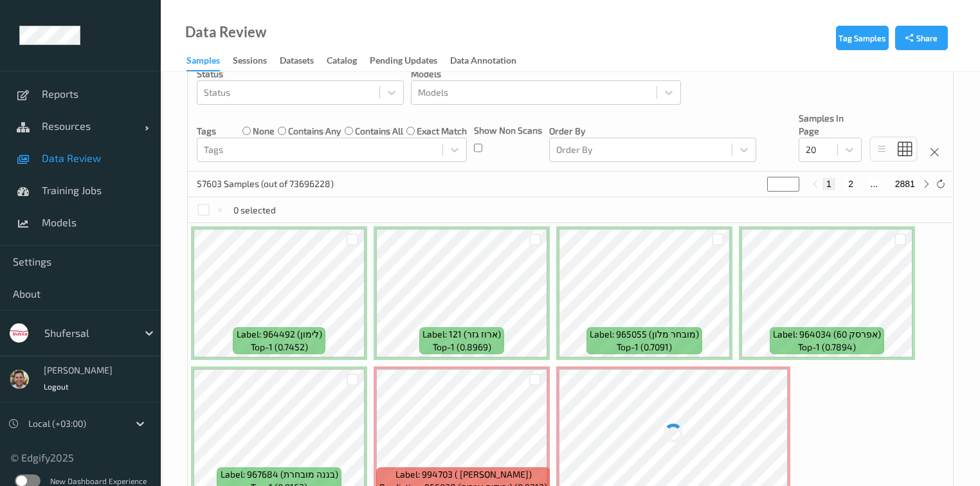  What do you see at coordinates (829, 183) in the screenshot?
I see `button: 1` at bounding box center [829, 183].